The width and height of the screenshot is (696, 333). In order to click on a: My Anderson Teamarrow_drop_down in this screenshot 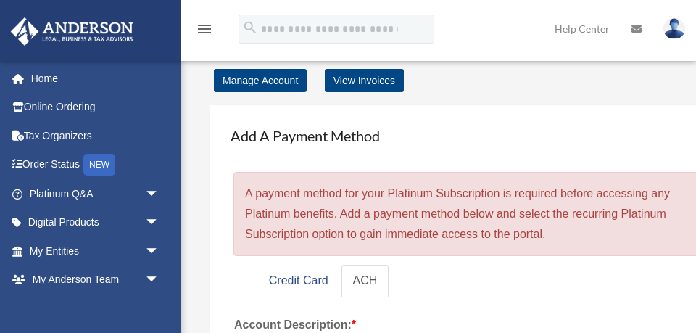, I will do `click(96, 280)`.